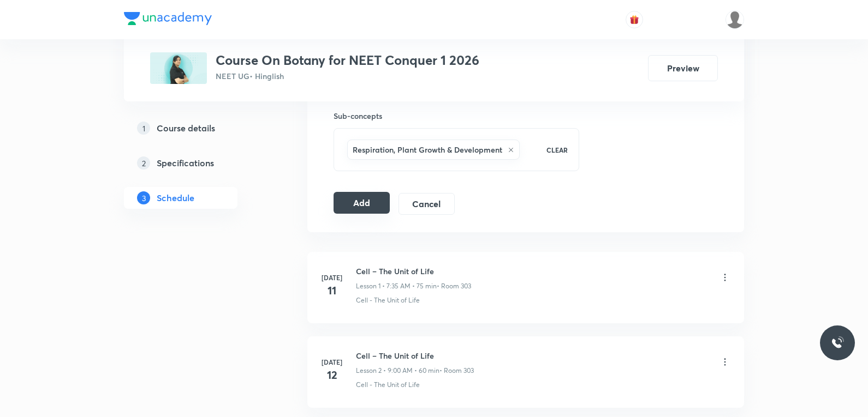  Describe the element at coordinates (634, 20) in the screenshot. I see `img: avatar` at that location.